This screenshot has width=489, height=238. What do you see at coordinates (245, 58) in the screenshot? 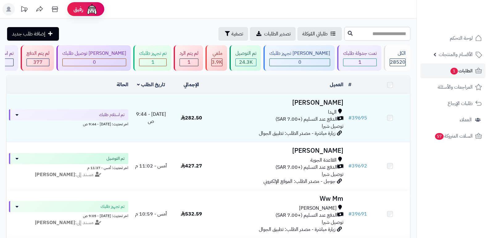
I see `a: تم التوصيل 24.3K` at bounding box center [245, 58].